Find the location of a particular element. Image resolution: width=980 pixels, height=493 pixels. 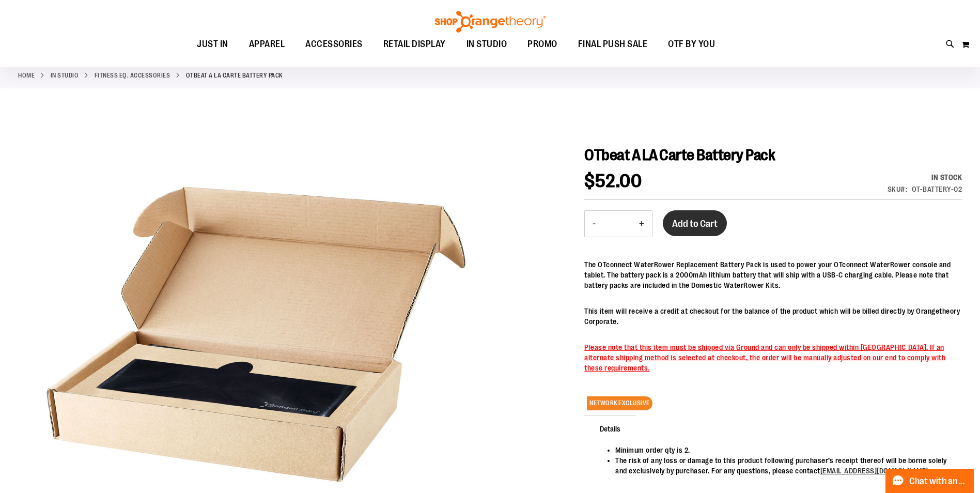

span: IN STUDIO is located at coordinates (487, 44).